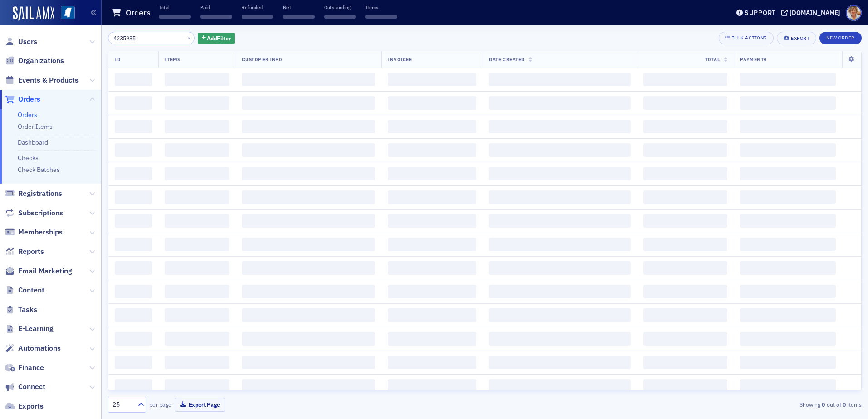  Describe the element at coordinates (173, 59) in the screenshot. I see `span: Items` at that location.